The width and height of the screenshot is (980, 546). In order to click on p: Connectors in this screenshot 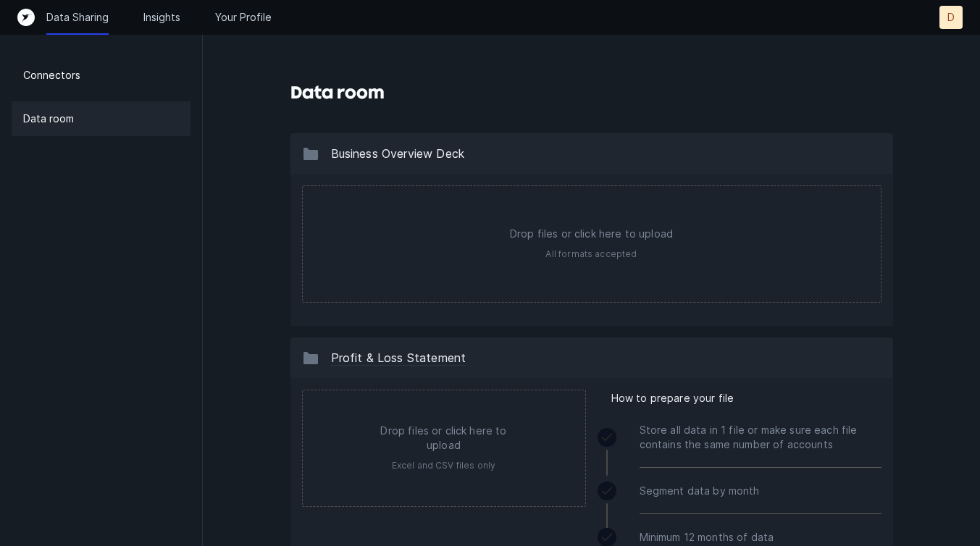, I will do `click(51, 75)`.